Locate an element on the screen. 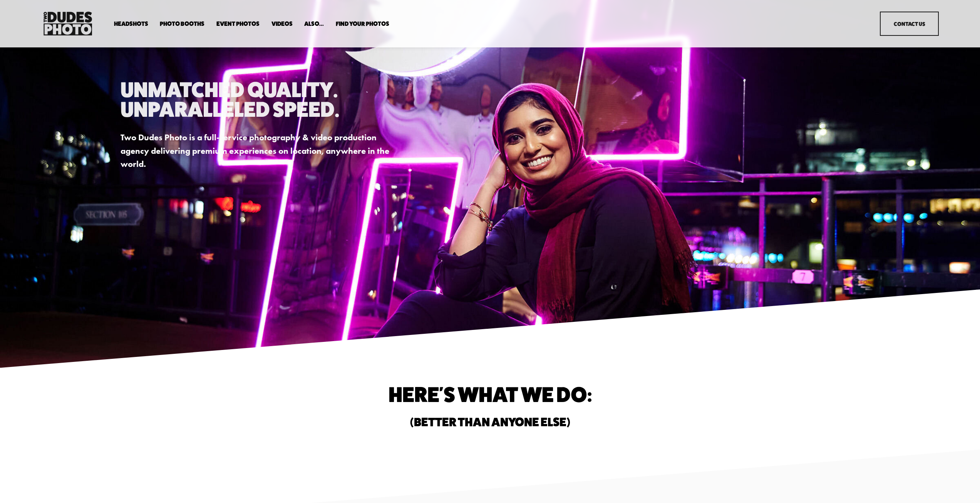  span: Also... is located at coordinates (314, 24).